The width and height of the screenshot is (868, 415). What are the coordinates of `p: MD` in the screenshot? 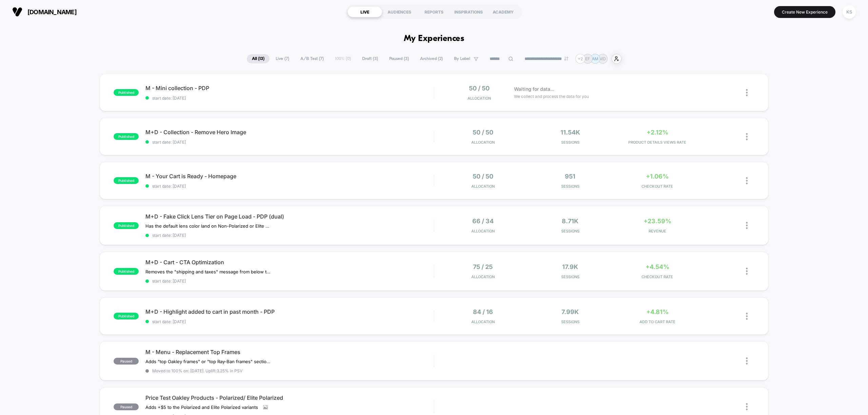 It's located at (602, 58).